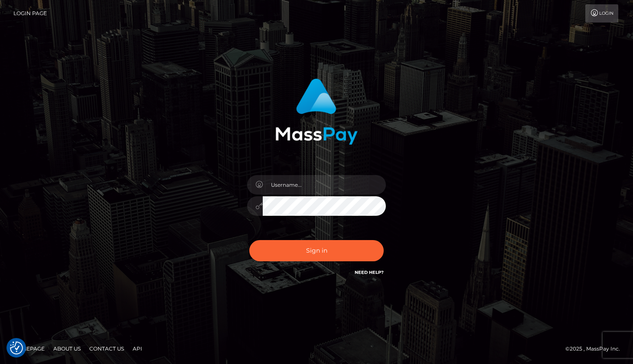 The image size is (633, 364). I want to click on img: Revisit consent button, so click(16, 348).